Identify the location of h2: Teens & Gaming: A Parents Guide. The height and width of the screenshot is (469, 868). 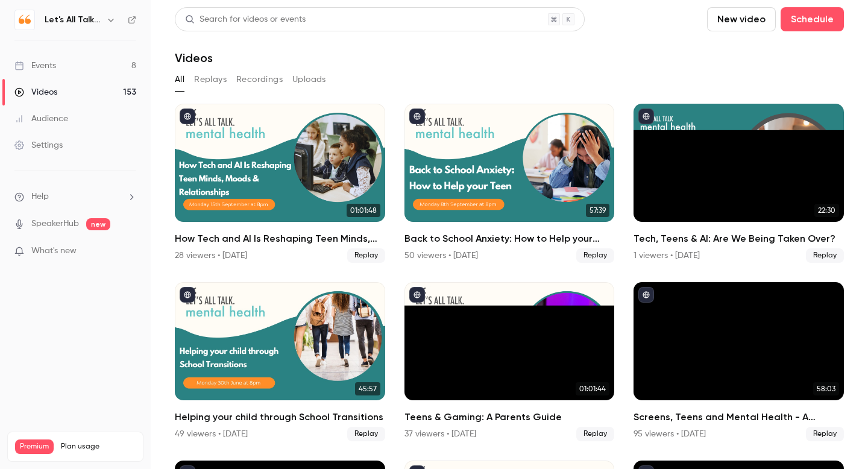
(510, 418).